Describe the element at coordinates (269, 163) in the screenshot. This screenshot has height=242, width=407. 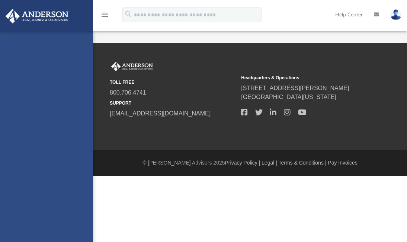
I see `a: Legal |` at that location.